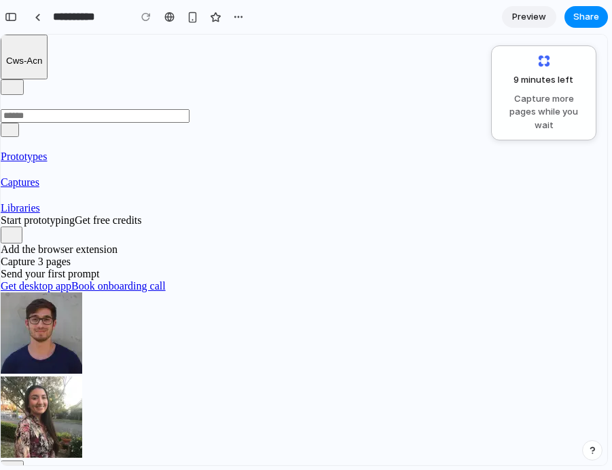 The height and width of the screenshot is (470, 612). Describe the element at coordinates (529, 17) in the screenshot. I see `a: Preview` at that location.